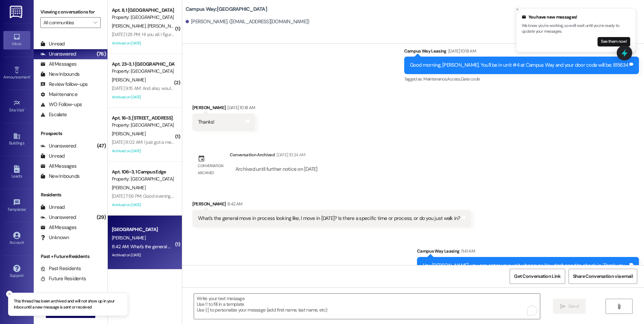 This screenshot has height=324, width=644. What do you see at coordinates (59, 94) in the screenshot?
I see `div: Maintenance` at bounding box center [59, 94].